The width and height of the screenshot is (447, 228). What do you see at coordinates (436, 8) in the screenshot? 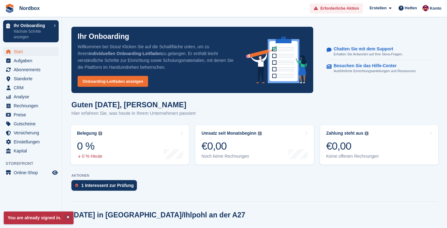
I see `span: Konto` at bounding box center [436, 8].